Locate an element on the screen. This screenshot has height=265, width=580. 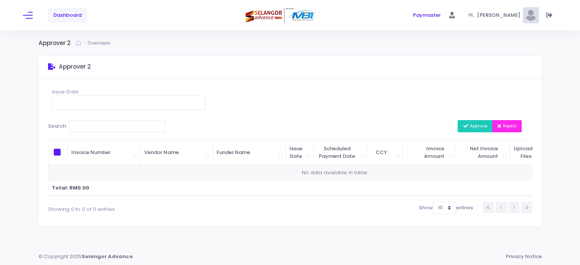
label: Show entries is located at coordinates (446, 208).